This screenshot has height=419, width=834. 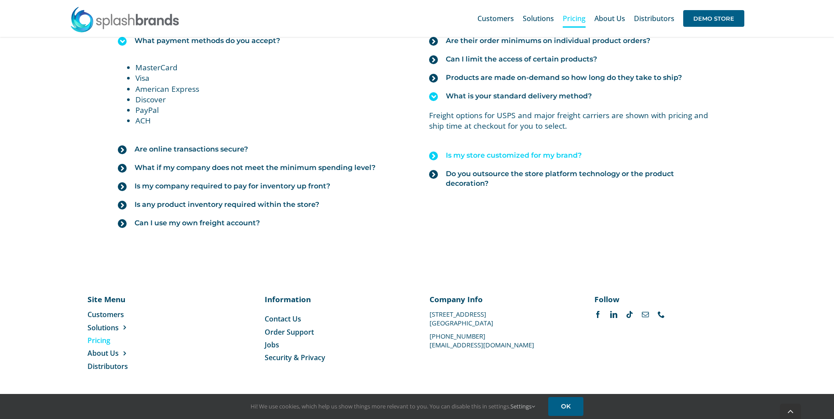 I want to click on a: Are online transactions secure?, so click(x=261, y=149).